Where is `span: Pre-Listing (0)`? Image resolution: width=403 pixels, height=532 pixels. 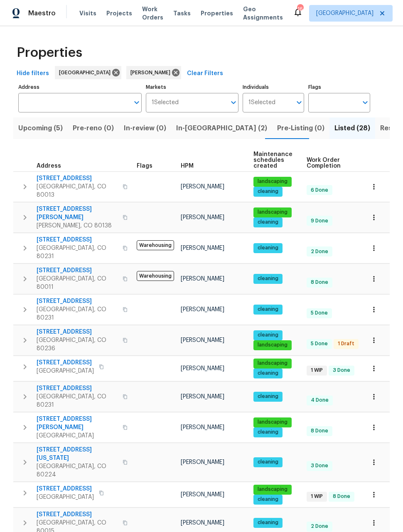
span: Pre-Listing (0) is located at coordinates (301, 129).